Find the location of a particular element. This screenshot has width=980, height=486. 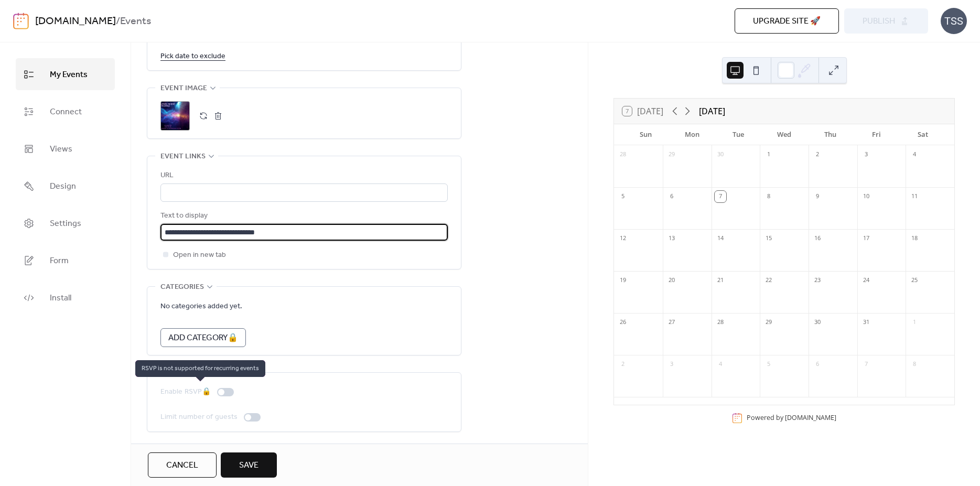

div: 19 is located at coordinates (623, 281).